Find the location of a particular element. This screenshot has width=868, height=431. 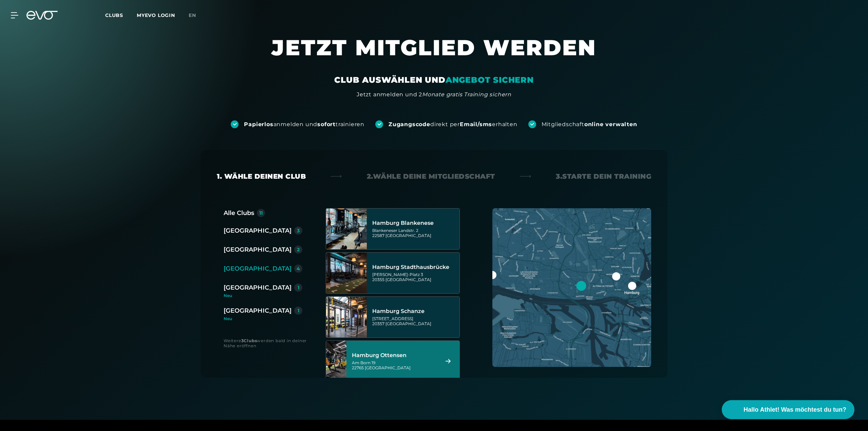

div: 2. Wähle deine Mitgliedschaft is located at coordinates (431, 176).